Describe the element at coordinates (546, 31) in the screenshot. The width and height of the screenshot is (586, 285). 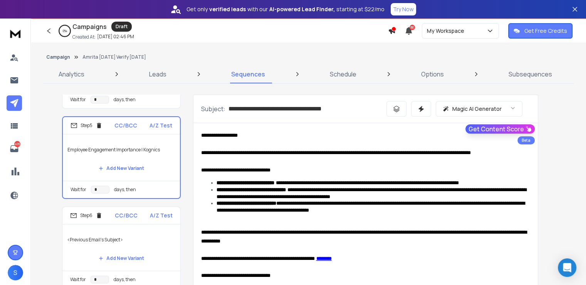
I see `p: Get Free Credits` at that location.